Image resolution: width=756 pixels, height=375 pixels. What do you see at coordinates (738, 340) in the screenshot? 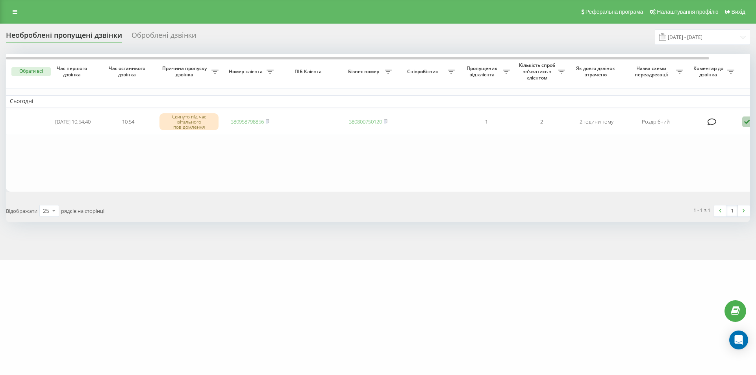
I see `div: Open Intercom Messenger` at bounding box center [738, 340].